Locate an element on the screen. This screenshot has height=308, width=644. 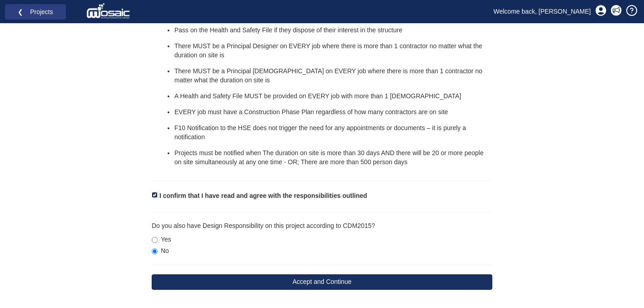
label: I confirm that I have read and agree with the responsibilities outlined is located at coordinates (263, 196).